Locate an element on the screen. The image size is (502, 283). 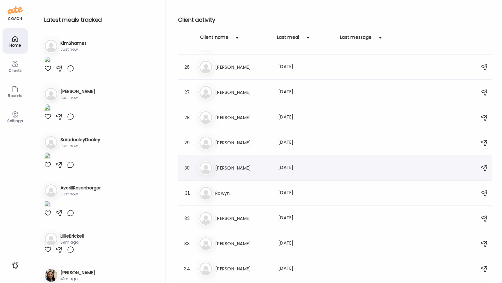
h2: Latest meals tracked is located at coordinates (100, 20).